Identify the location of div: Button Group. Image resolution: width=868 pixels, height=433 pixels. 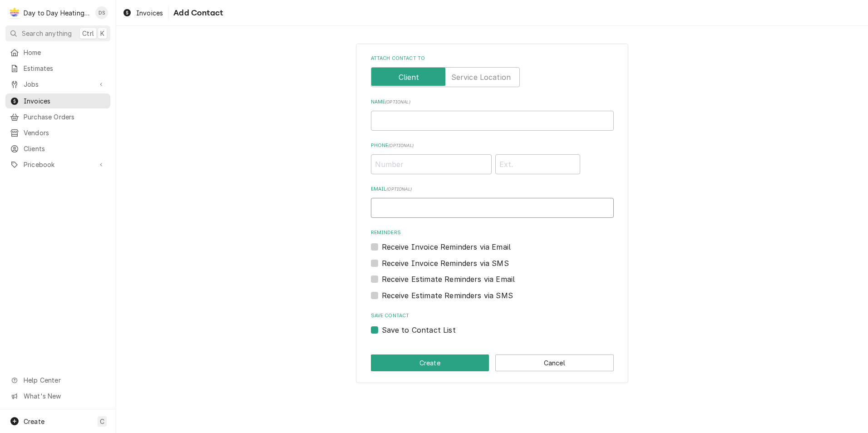
(492, 363).